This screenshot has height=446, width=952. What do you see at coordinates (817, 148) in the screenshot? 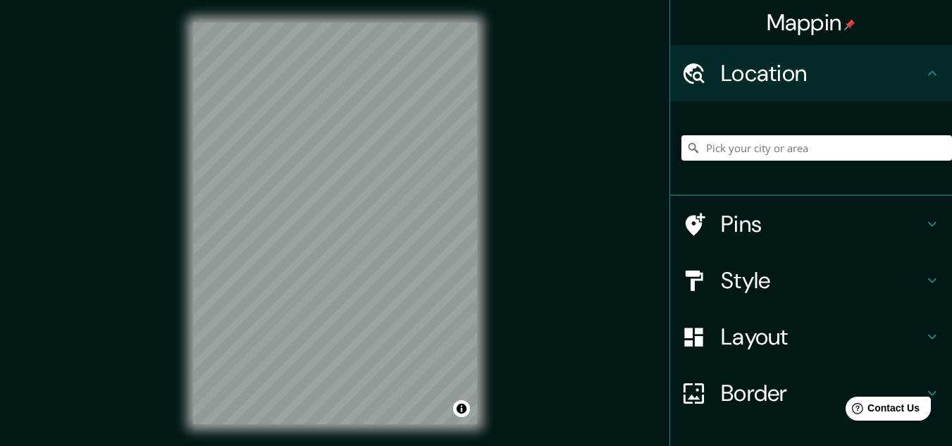
I see `input: Pick your city or area` at bounding box center [817, 148].